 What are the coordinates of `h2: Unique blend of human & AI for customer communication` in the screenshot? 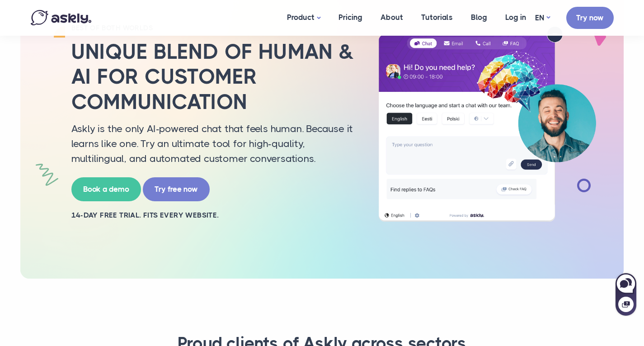 It's located at (214, 77).